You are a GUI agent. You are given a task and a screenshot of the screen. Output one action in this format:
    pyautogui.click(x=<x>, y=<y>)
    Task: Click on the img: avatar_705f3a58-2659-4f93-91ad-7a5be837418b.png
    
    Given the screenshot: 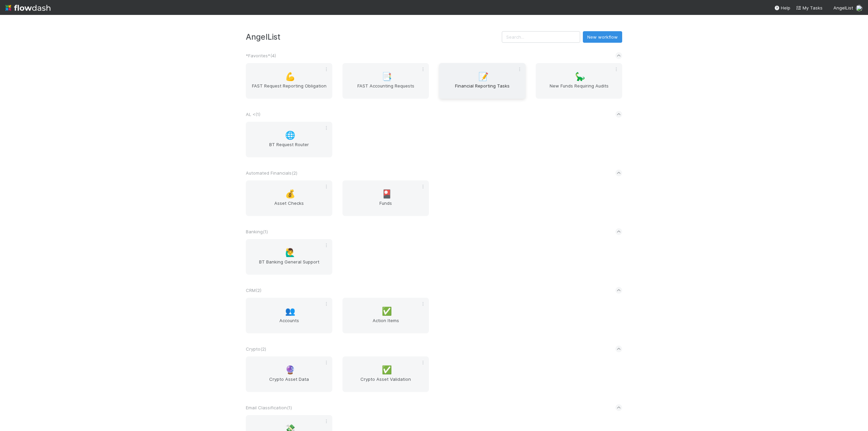 What is the action you would take?
    pyautogui.click(x=859, y=8)
    